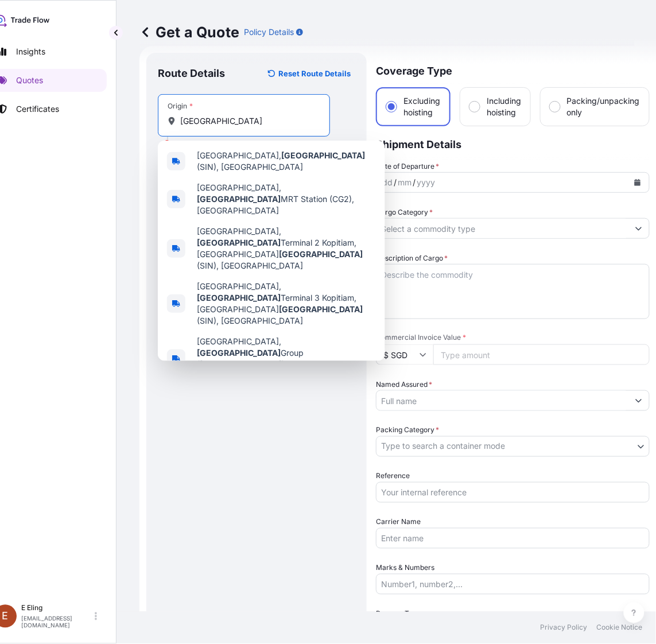  Describe the element at coordinates (638, 183) in the screenshot. I see `button: Calendar` at that location.